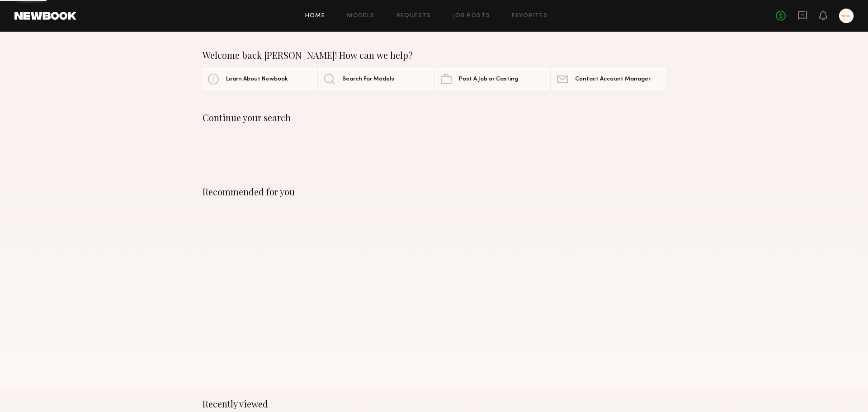 Image resolution: width=868 pixels, height=412 pixels. Describe the element at coordinates (846, 16) in the screenshot. I see `a: S` at that location.